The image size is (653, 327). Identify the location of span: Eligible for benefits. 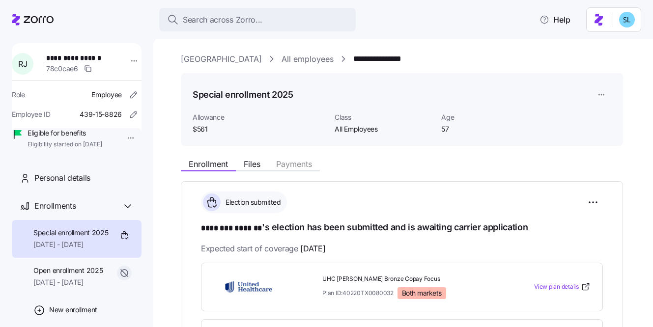
(65, 133).